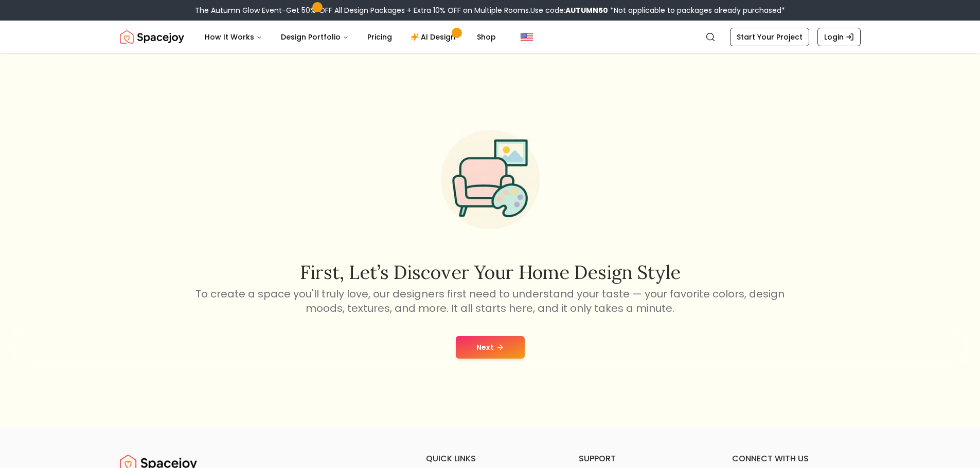 The width and height of the screenshot is (980, 468). What do you see at coordinates (490, 10) in the screenshot?
I see `div: The Autumn Glow Event-Get 50% OFF All Design Packages + Extra 10% OFF on Multiple Rooms.` at bounding box center [490, 10].